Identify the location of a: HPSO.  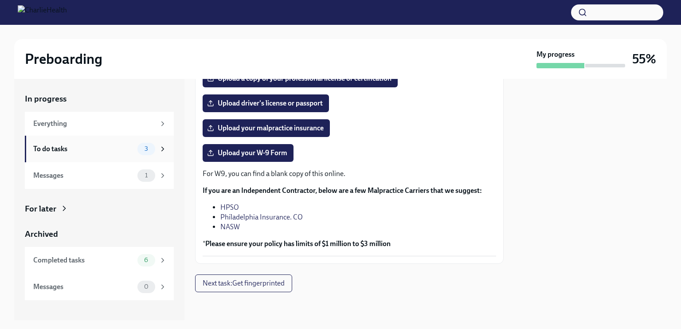
(230, 207).